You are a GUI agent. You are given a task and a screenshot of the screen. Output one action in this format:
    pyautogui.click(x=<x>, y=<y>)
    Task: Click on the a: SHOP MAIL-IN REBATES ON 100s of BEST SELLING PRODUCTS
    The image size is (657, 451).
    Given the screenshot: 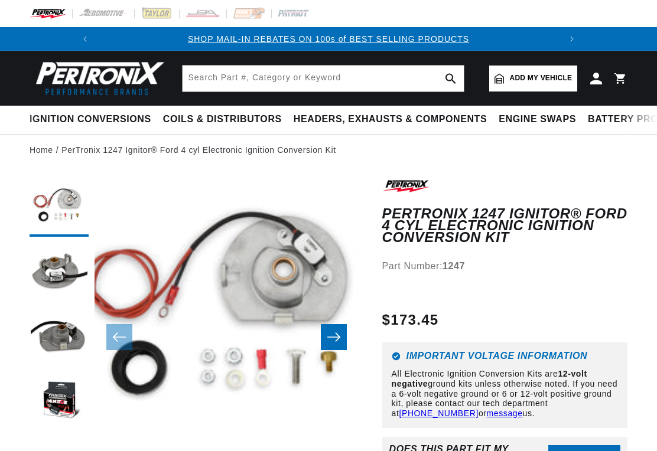 What is the action you would take?
    pyautogui.click(x=328, y=39)
    